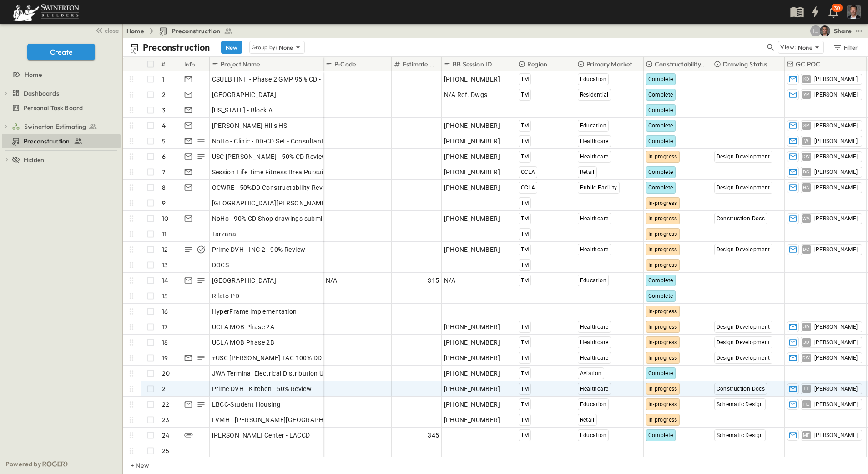 Image resolution: width=868 pixels, height=474 pixels. What do you see at coordinates (259, 249) in the screenshot?
I see `span: Prime DVH - INC 2 - 90% Review` at bounding box center [259, 249].